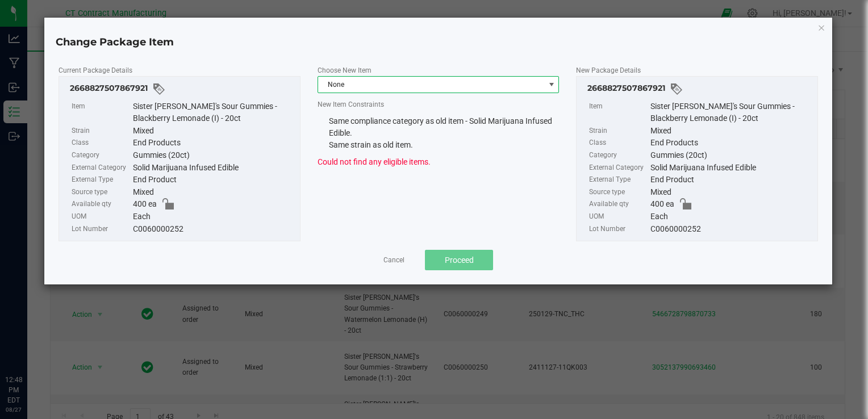 This screenshot has width=868, height=419. What do you see at coordinates (432, 85) in the screenshot?
I see `span: None` at bounding box center [432, 85].